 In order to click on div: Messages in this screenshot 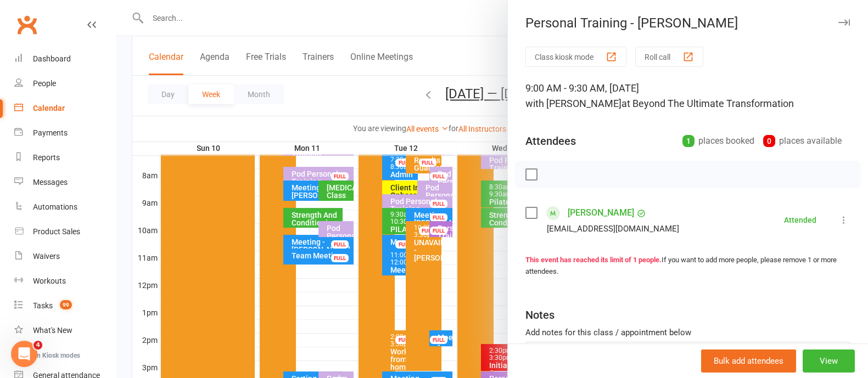, I will do `click(50, 182)`.